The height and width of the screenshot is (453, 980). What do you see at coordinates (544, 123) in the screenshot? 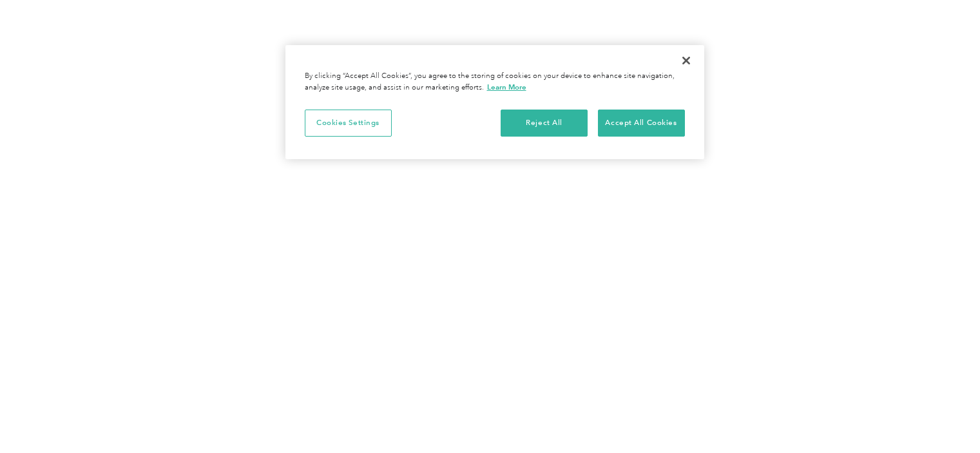
I see `button: Reject All` at bounding box center [544, 123].